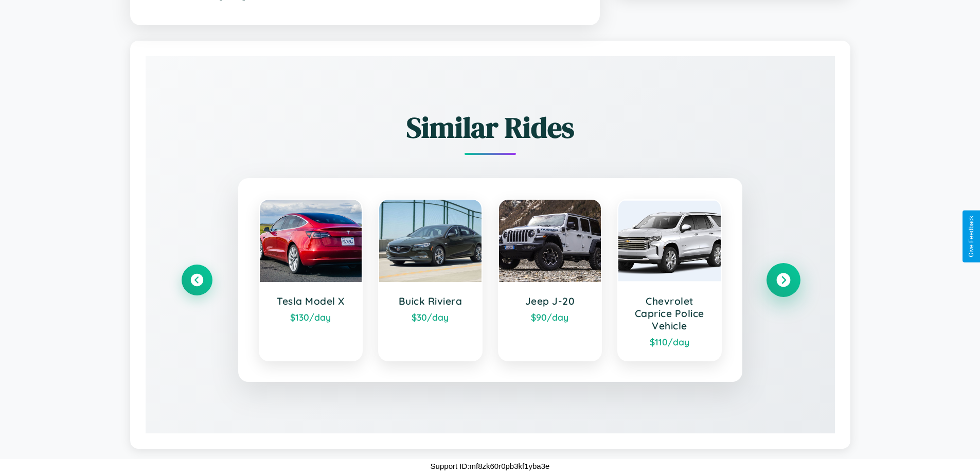 Image resolution: width=980 pixels, height=473 pixels. I want to click on div: $ 30 /day, so click(430, 316).